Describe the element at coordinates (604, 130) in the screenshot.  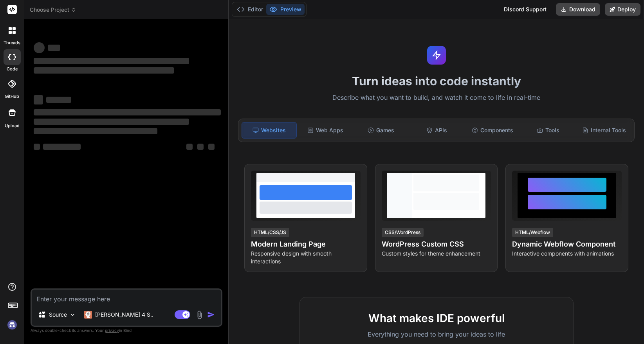
I see `div: Internal Tools` at that location.